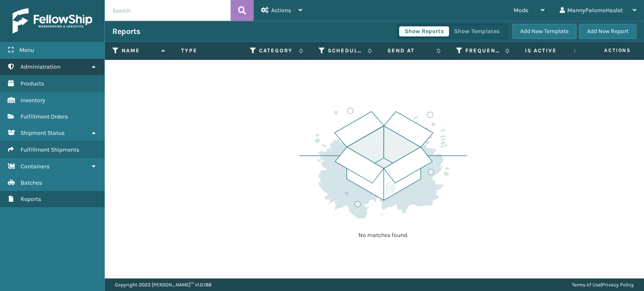 This screenshot has width=644, height=291. Describe the element at coordinates (477, 31) in the screenshot. I see `button: Show Templates` at that location.